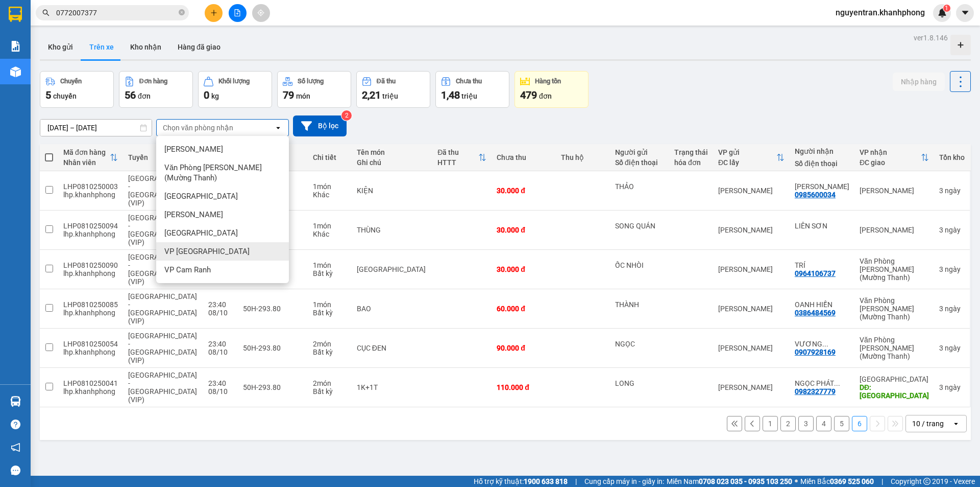  What do you see at coordinates (329, 157) in the screenshot?
I see `div: Chi tiết` at bounding box center [329, 157].